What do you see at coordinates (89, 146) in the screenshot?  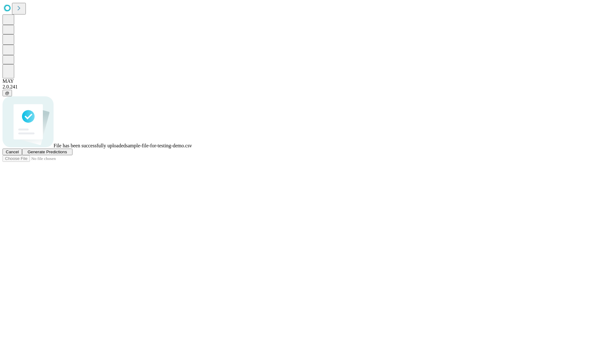 I see `span: File has been successfully uploaded` at bounding box center [89, 146].